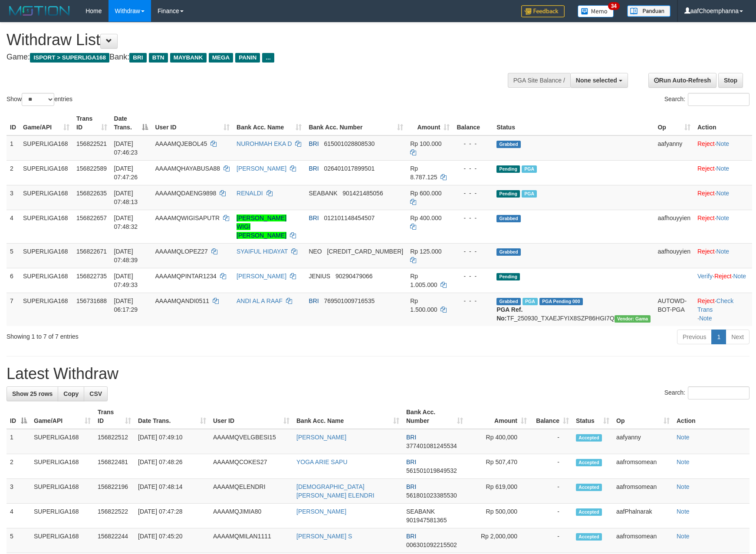  What do you see at coordinates (349, 168) in the screenshot?
I see `span: Copy 026401017899501 to clipboard` at bounding box center [349, 168].